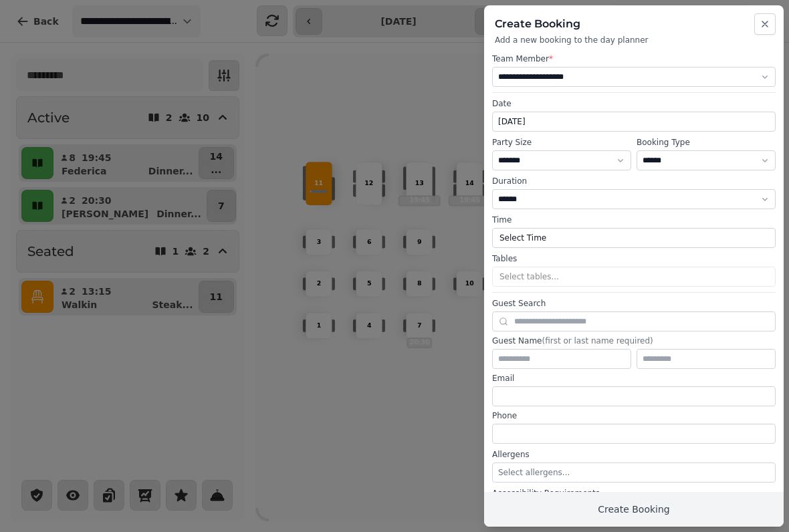 The width and height of the screenshot is (789, 532). What do you see at coordinates (634, 416) in the screenshot?
I see `label: Phone` at bounding box center [634, 416].